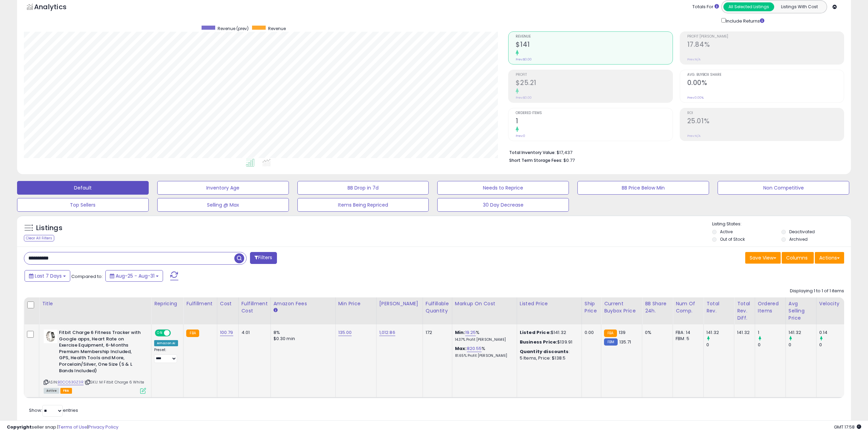 This screenshot has width=868, height=434. I want to click on div: ASIN:, so click(95, 361).